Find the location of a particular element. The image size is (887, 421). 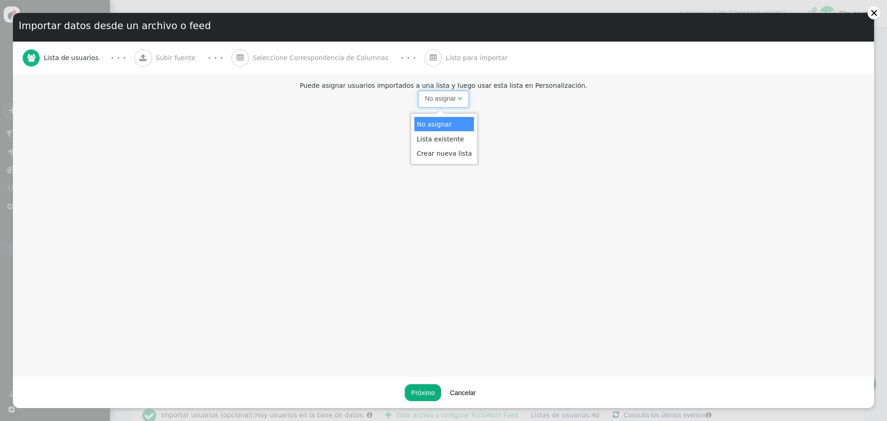

font: Seleccione Correspondencia de Columnas is located at coordinates (321, 58).